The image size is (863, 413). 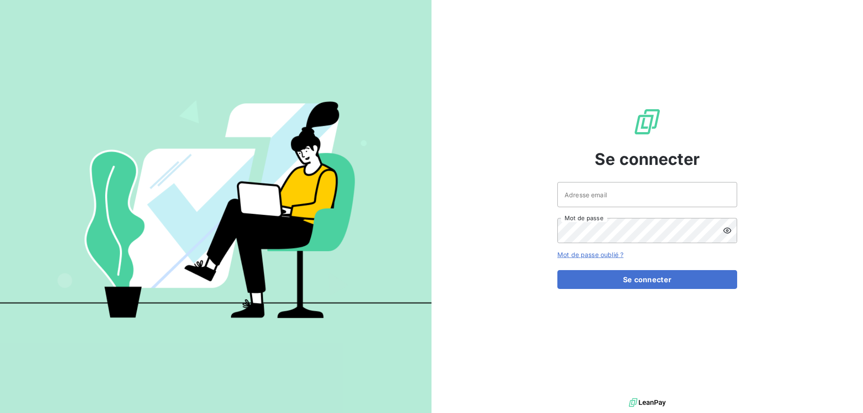 I want to click on button: Se connecter, so click(x=647, y=280).